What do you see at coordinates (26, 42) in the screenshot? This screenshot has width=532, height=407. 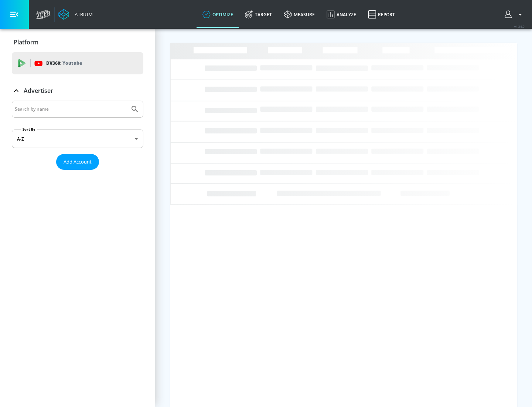 I see `p: Platform` at bounding box center [26, 42].